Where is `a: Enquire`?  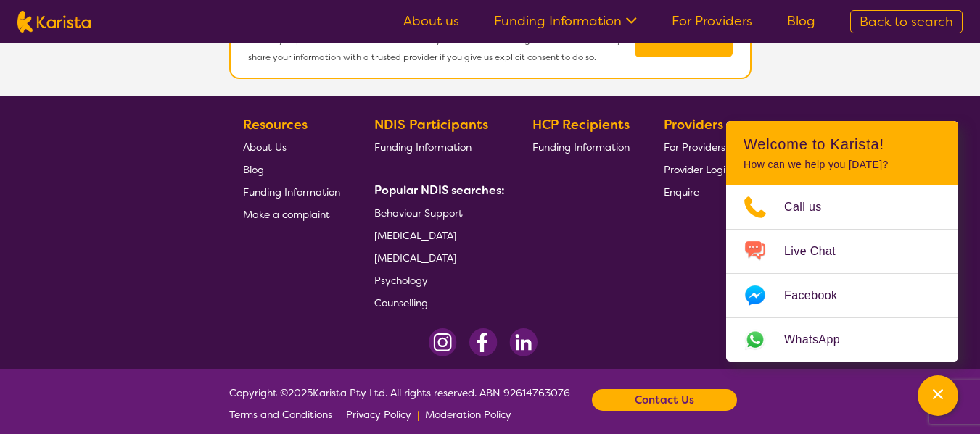
a: Enquire is located at coordinates (697, 191).